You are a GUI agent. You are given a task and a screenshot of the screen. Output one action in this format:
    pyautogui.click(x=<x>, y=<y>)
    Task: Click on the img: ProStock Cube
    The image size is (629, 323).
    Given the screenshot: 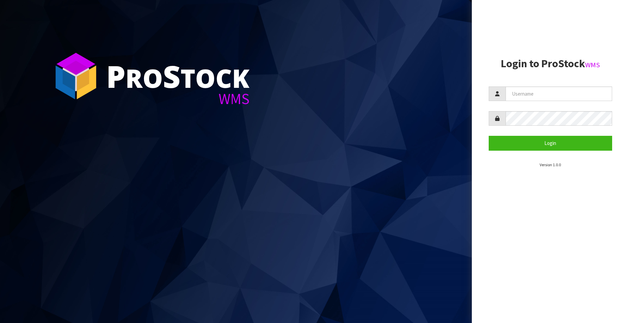 What is the action you would take?
    pyautogui.click(x=76, y=76)
    